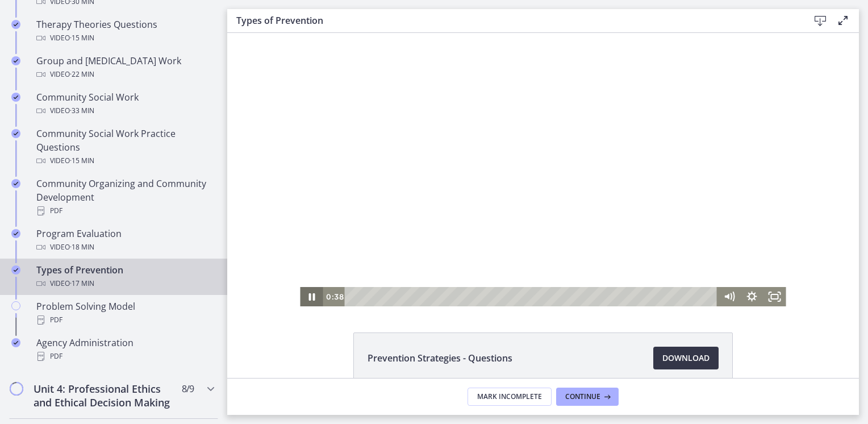 The height and width of the screenshot is (424, 868). Describe the element at coordinates (125, 241) in the screenshot. I see `div: Program Evaluation` at that location.